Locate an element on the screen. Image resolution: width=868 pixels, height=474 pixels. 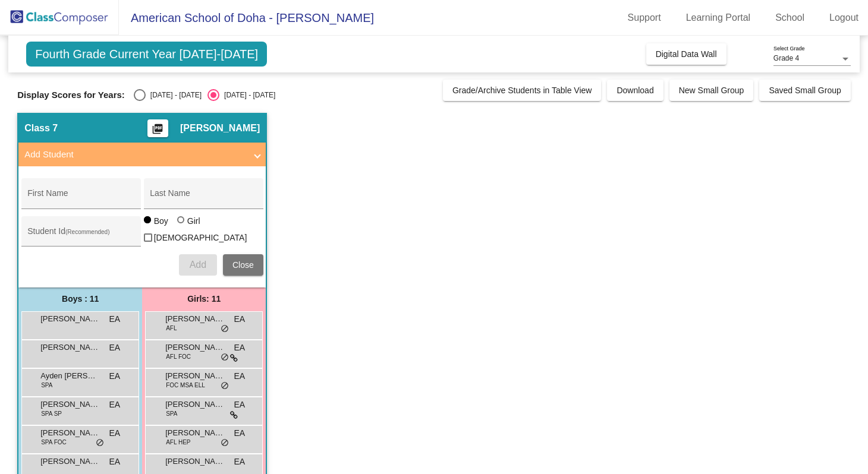
a: Support is located at coordinates (644, 18).